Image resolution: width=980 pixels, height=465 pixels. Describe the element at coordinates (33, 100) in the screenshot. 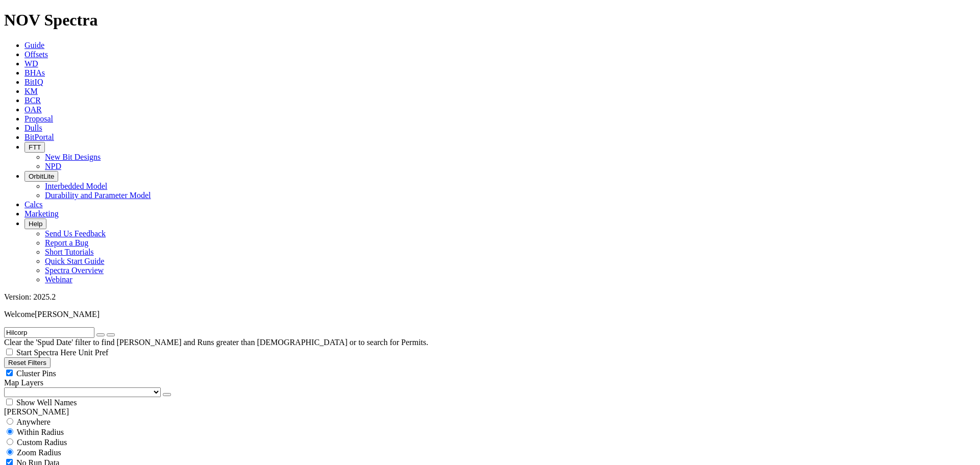

I see `a: BCR` at that location.